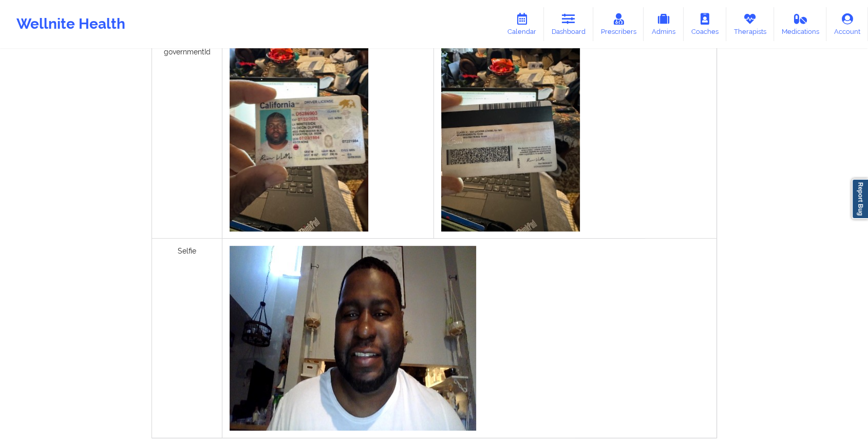 This screenshot has width=868, height=447. Describe the element at coordinates (511, 139) in the screenshot. I see `img: cb1f921c-104f-4e9a-bf78-e455c76cb45bIMG_4126.jpg` at that location.